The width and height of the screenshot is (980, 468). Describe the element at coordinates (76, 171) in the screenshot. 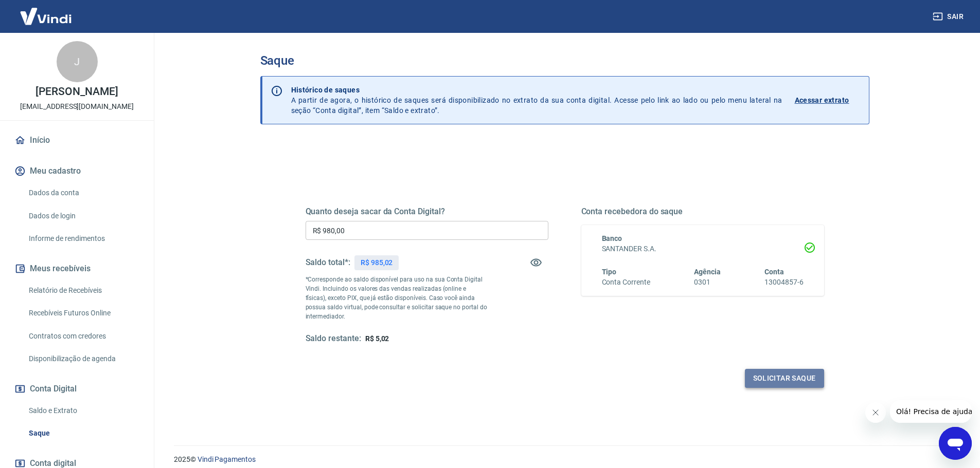

I see `button: Meu cadastro` at that location.